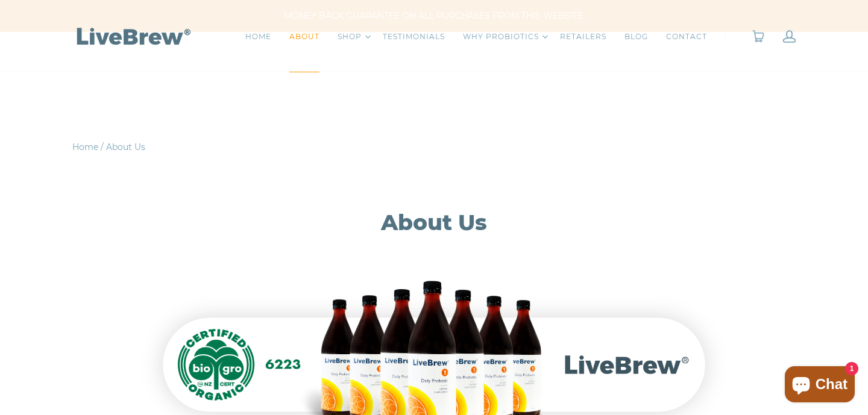  I want to click on a: WHY PROBIOTICS, so click(501, 37).